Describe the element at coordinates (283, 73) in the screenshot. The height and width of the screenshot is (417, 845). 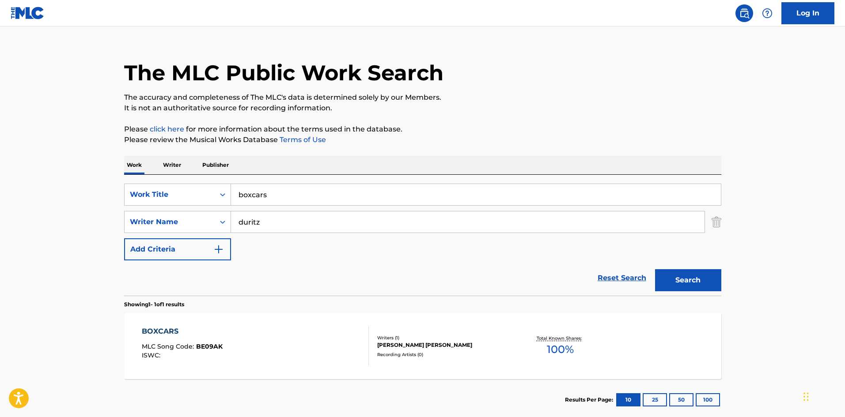
I see `h1: The MLC Public Work Search` at that location.